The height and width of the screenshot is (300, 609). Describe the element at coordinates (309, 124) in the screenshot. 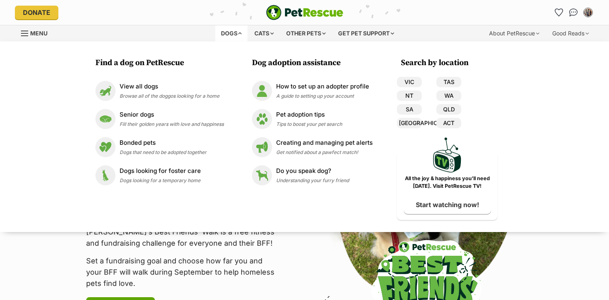

I see `span: Tips to boost your pet search` at that location.